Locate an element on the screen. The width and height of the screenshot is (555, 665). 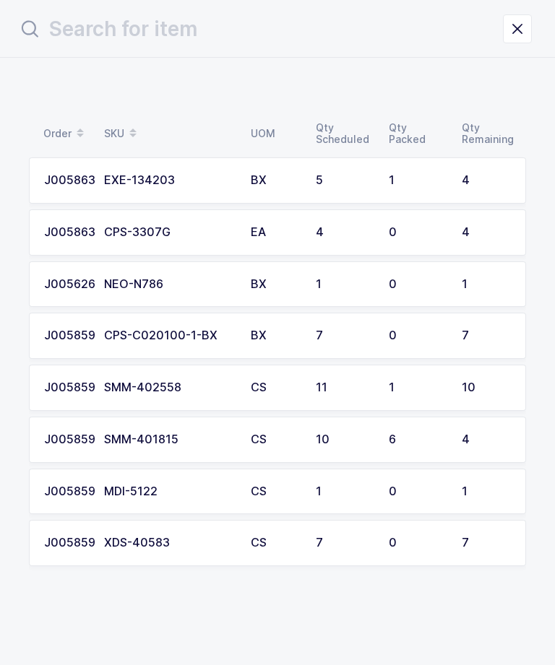
div: SMM-401815 is located at coordinates (168, 440).